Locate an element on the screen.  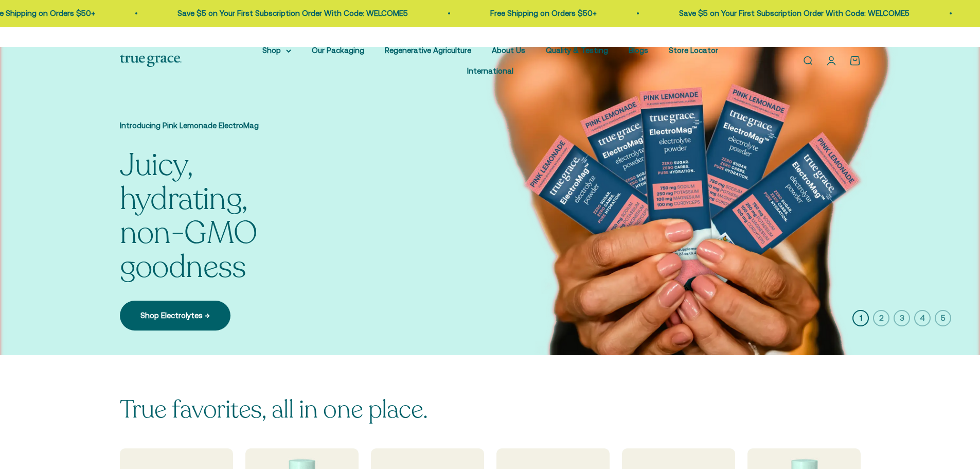
button: 4 is located at coordinates (922, 318).